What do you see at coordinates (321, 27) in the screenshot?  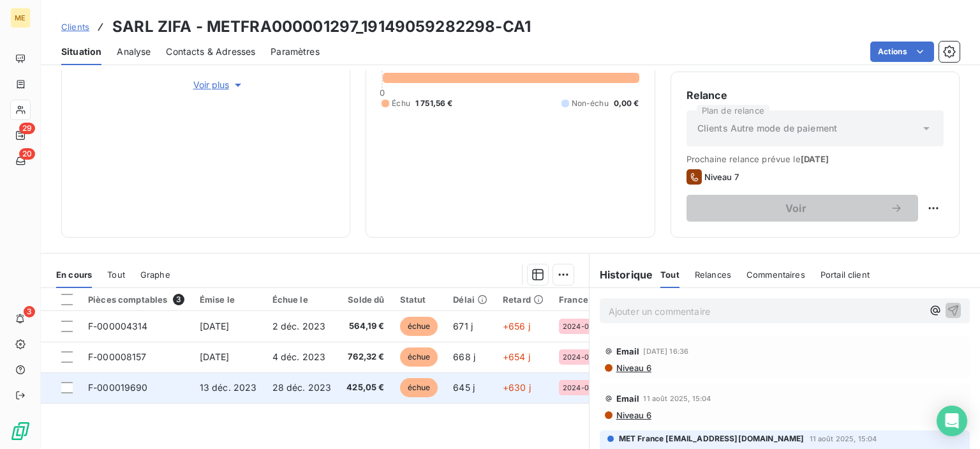 I see `h3: SARL ZIFA - METFRA000001297_19149059282298-CA1` at bounding box center [321, 27].